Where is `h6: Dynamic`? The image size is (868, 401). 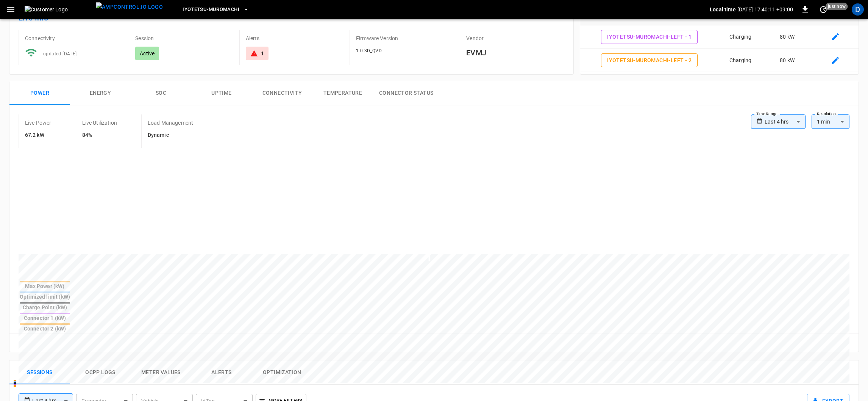
h6: Dynamic is located at coordinates (170, 135).